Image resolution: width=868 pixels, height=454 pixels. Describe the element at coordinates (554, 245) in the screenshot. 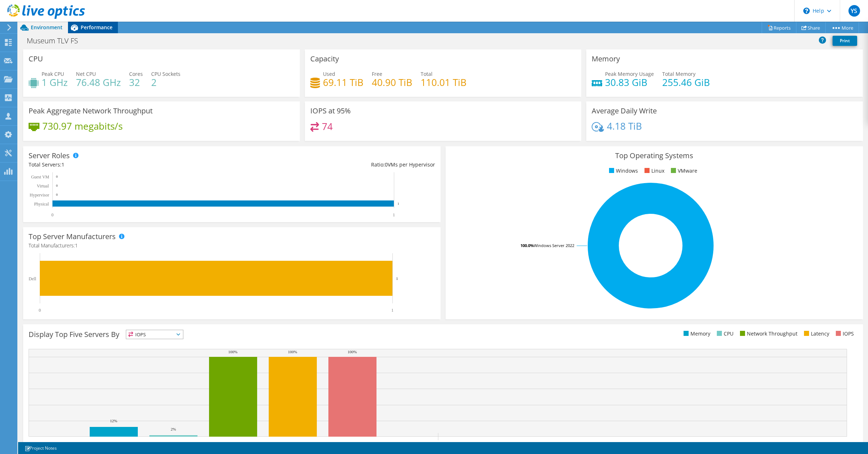

I see `tspan: Windows Server 2022` at that location.